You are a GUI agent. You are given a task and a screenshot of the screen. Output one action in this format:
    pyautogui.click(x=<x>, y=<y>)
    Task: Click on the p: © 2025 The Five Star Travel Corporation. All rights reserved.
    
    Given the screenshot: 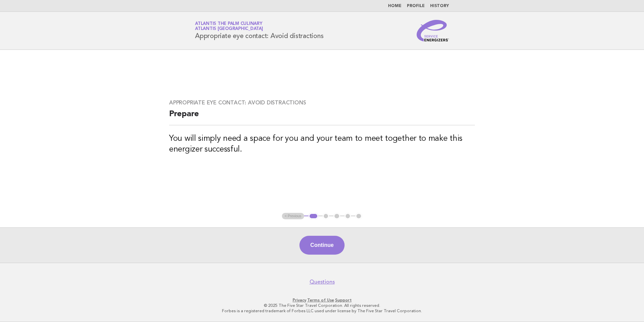 What is the action you would take?
    pyautogui.click(x=322, y=305)
    